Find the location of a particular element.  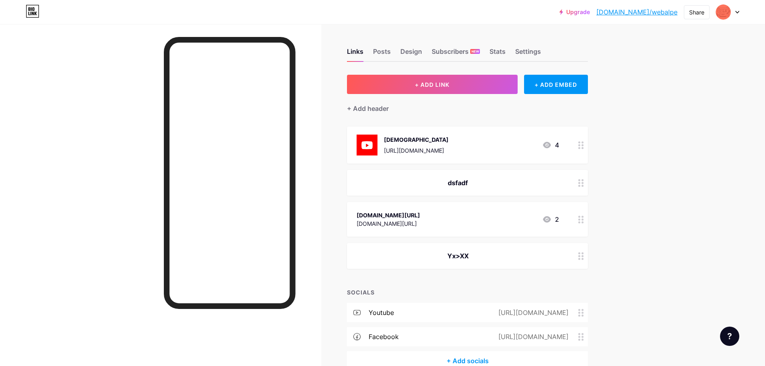

span: + ADD LINK is located at coordinates (432, 84).